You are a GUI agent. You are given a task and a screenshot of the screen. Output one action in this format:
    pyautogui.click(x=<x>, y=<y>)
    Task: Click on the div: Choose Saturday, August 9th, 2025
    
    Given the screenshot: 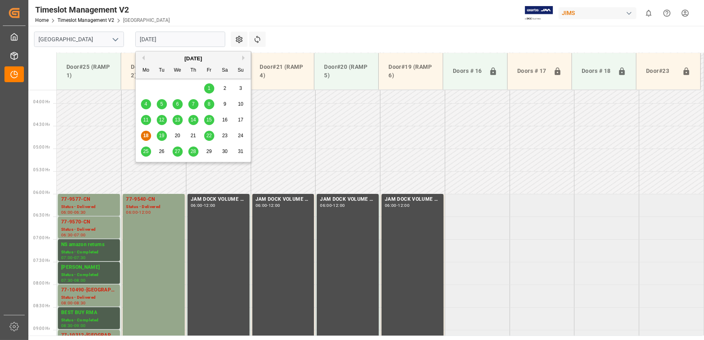 What is the action you would take?
    pyautogui.click(x=225, y=104)
    